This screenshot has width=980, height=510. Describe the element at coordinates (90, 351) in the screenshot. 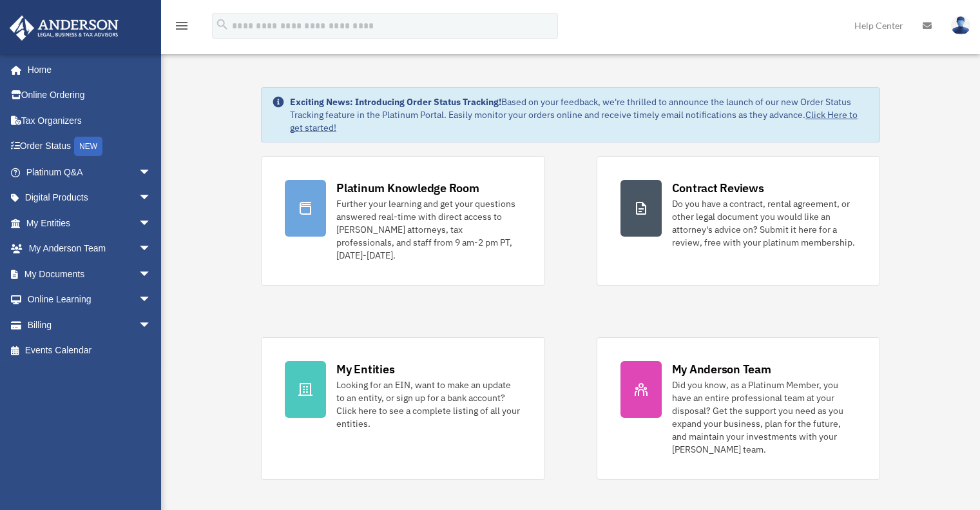

I see `a: Events Calendar` at that location.